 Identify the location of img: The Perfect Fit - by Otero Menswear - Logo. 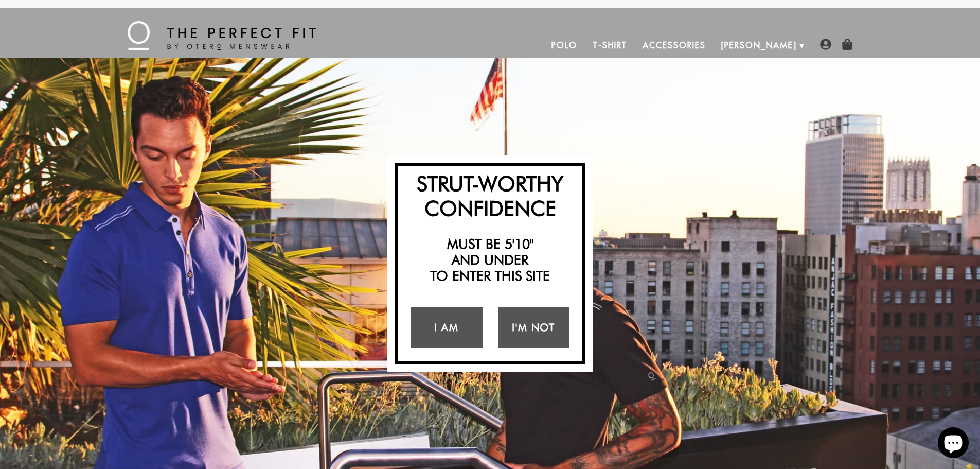
(222, 36).